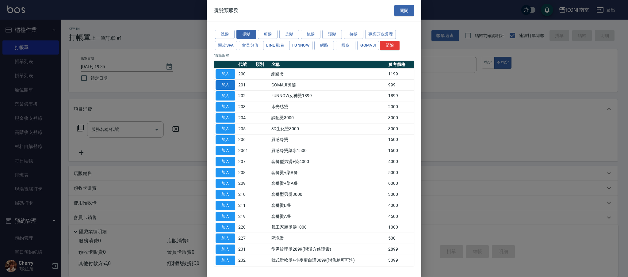 This screenshot has width=628, height=277. Describe the element at coordinates (245, 74) in the screenshot. I see `td: 200` at that location.